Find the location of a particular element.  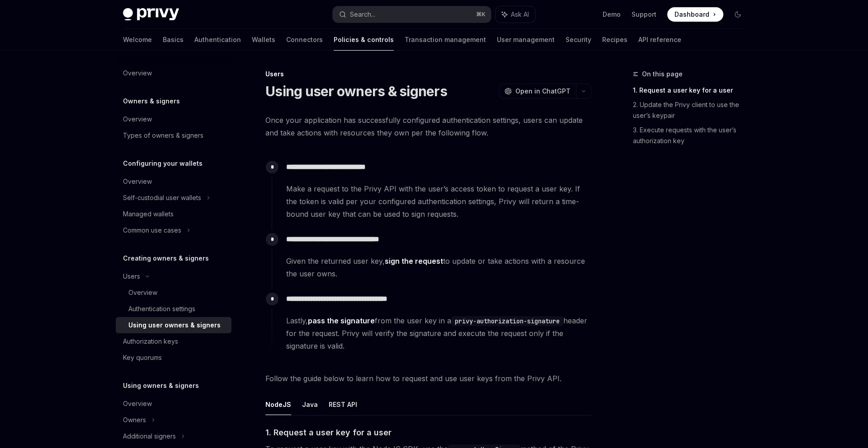

a: Basics is located at coordinates (173, 40).